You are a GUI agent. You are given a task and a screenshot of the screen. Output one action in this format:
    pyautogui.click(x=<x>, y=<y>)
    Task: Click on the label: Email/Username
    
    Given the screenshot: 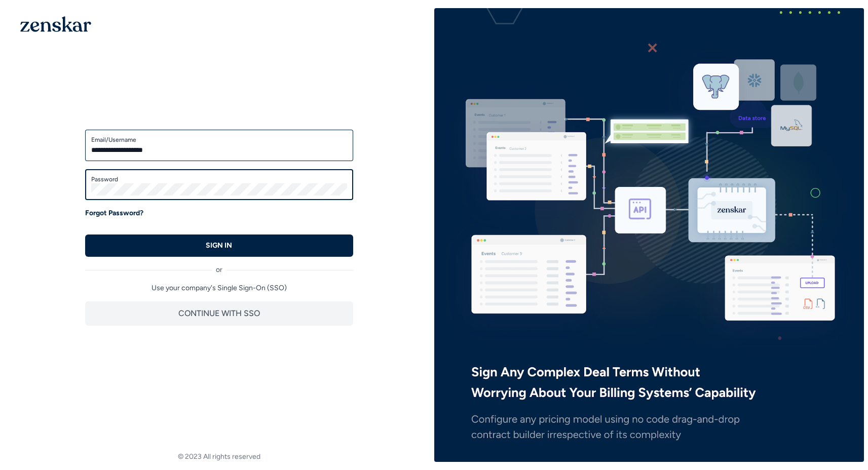 What is the action you would take?
    pyautogui.click(x=219, y=140)
    